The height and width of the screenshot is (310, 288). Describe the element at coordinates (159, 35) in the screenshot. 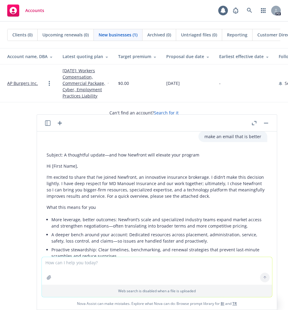

I see `span: Archived (0)` at that location.